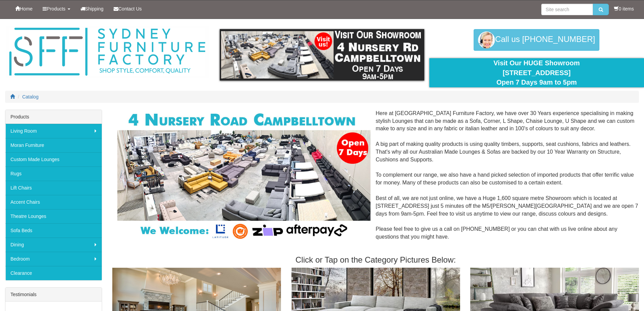  What do you see at coordinates (56, 9) in the screenshot?
I see `a: Products` at bounding box center [56, 9].